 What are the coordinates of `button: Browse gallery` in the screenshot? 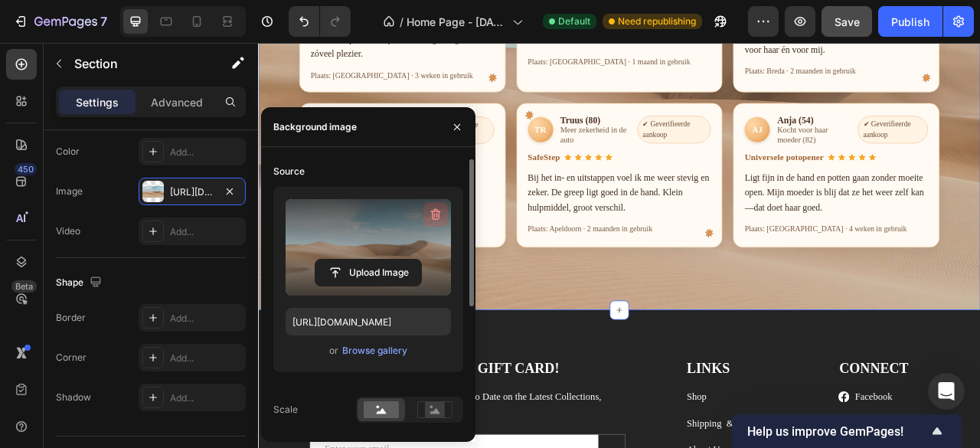 It's located at (374, 351).